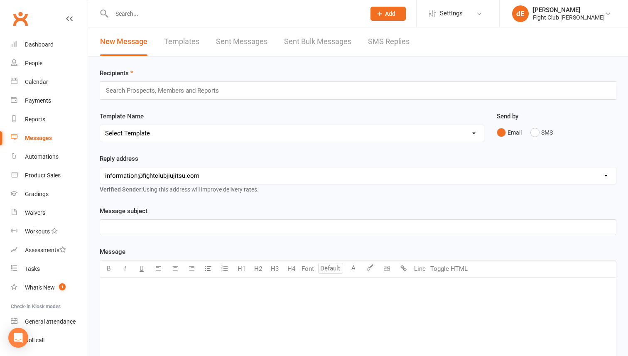 The height and width of the screenshot is (356, 628). What do you see at coordinates (451, 13) in the screenshot?
I see `span: Settings` at bounding box center [451, 13].